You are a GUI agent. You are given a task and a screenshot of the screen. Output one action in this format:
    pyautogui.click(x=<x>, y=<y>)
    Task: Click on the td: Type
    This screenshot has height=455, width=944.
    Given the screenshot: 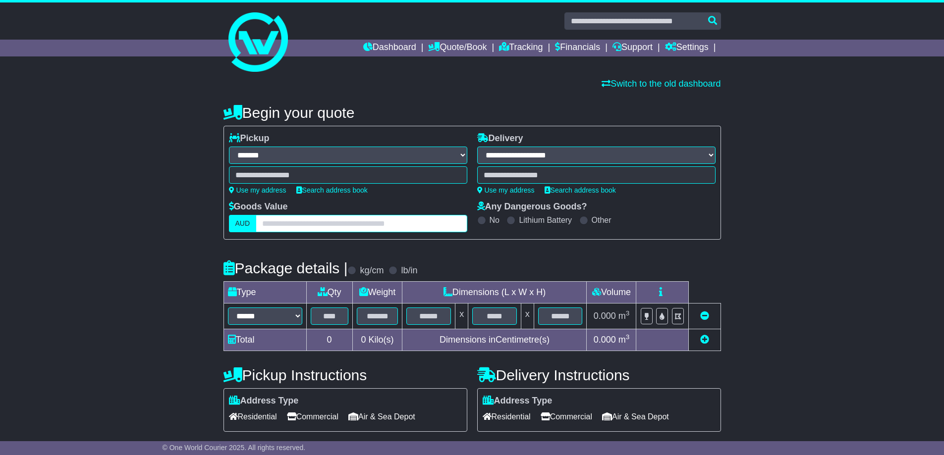 What is the action you would take?
    pyautogui.click(x=265, y=293)
    